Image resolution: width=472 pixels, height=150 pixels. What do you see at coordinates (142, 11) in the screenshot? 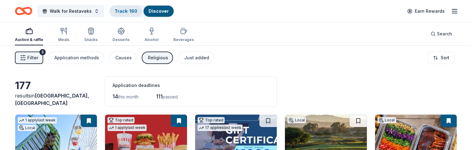
I see `button: Track· 160Discover` at bounding box center [142, 11].